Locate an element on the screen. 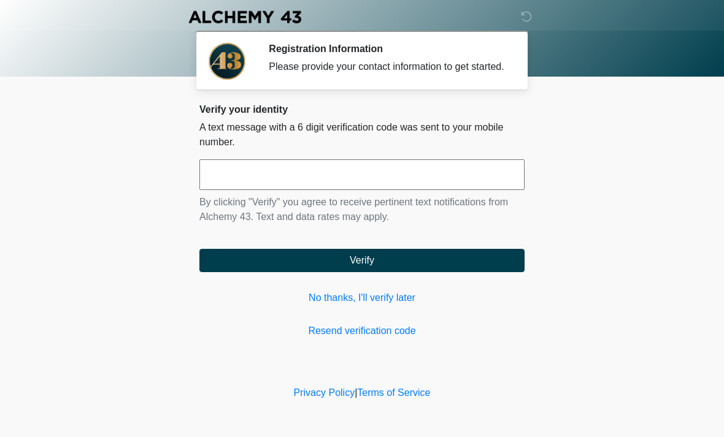 Image resolution: width=724 pixels, height=437 pixels. a: No thanks, I'll verify later is located at coordinates (362, 298).